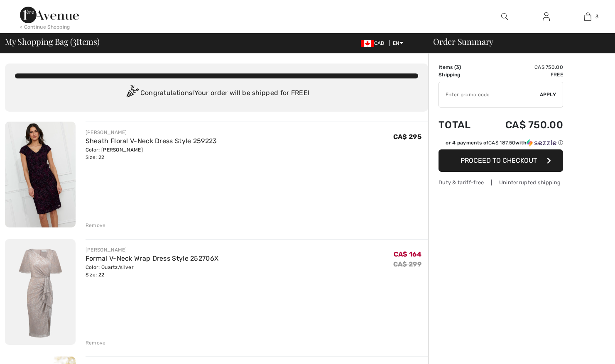 This screenshot has height=364, width=615. Describe the element at coordinates (504, 143) in the screenshot. I see `div: or 4 payments of with` at that location.